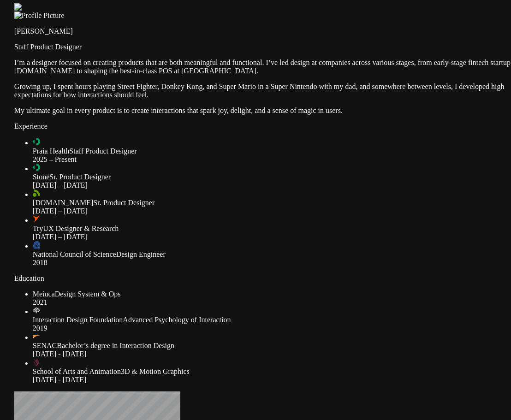  I want to click on span: Stone, so click(41, 177).